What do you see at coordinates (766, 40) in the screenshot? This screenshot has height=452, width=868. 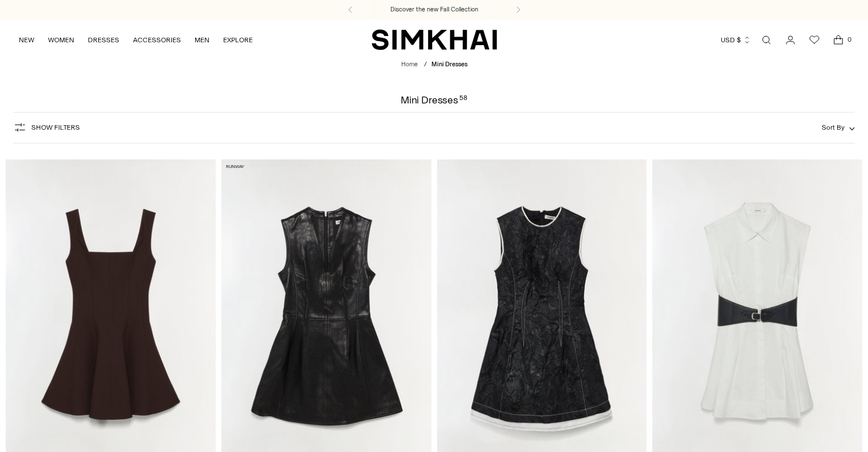 I see `a: Open search modal` at bounding box center [766, 40].